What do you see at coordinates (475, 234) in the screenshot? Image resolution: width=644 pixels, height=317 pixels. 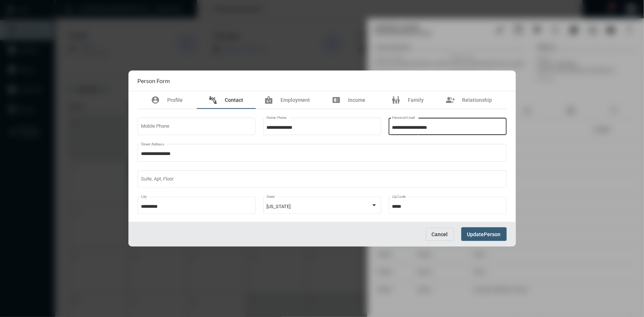 I see `span: Update` at bounding box center [475, 234].